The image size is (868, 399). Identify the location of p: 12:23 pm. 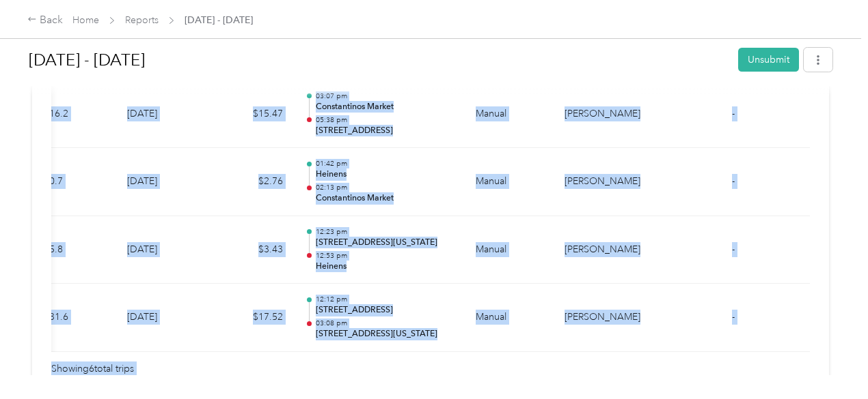
(385, 232).